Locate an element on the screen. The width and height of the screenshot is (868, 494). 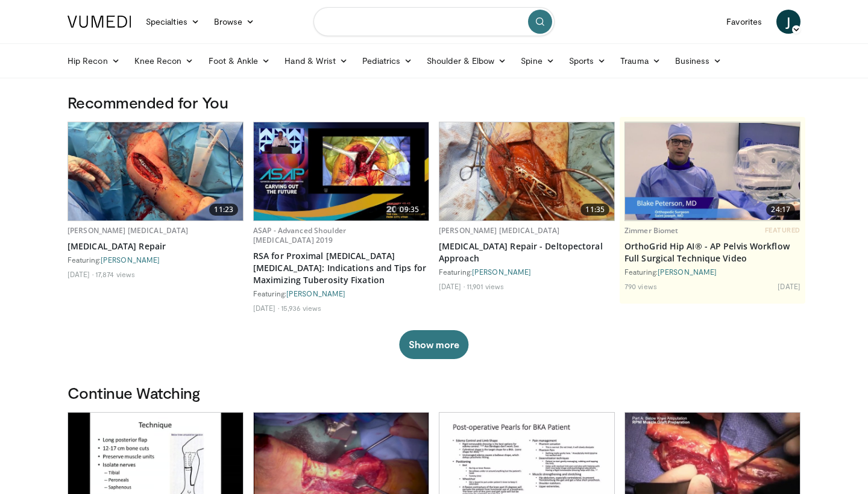
a: 09:35 is located at coordinates (342, 171).